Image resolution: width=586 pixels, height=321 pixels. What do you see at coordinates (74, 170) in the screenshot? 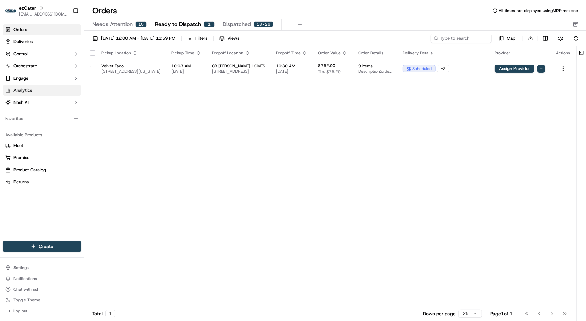
I see `span: Pylon` at bounding box center [74, 170].